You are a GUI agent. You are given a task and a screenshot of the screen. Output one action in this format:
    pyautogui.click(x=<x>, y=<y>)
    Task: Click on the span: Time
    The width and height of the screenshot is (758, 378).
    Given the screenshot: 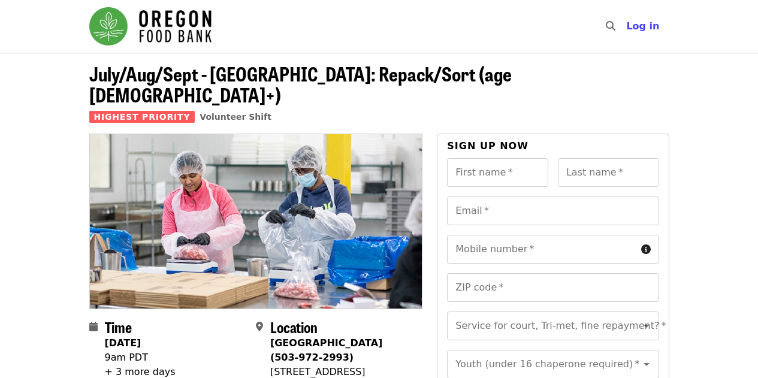 What is the action you would take?
    pyautogui.click(x=118, y=326)
    